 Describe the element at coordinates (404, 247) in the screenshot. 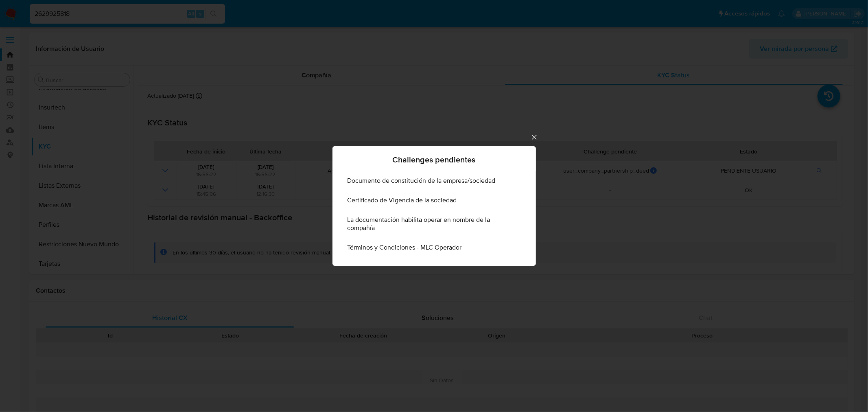

I see `span: Términos y Condiciones - MLC Operador` at that location.